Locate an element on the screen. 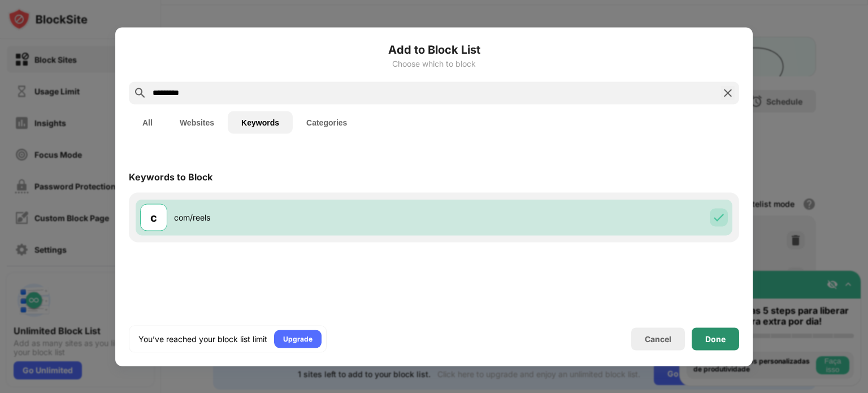  div: com/reels is located at coordinates (304, 217).